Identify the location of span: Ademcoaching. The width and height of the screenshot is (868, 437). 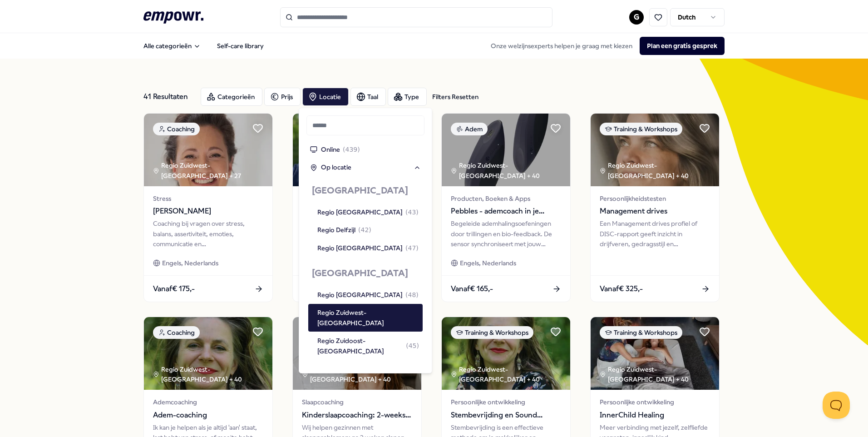
(208, 402).